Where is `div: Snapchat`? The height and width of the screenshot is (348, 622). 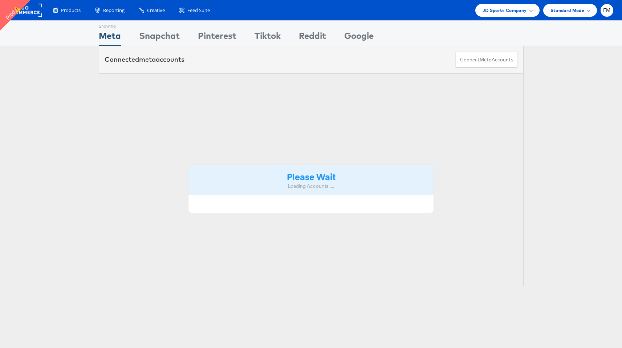
div: Snapchat is located at coordinates (159, 37).